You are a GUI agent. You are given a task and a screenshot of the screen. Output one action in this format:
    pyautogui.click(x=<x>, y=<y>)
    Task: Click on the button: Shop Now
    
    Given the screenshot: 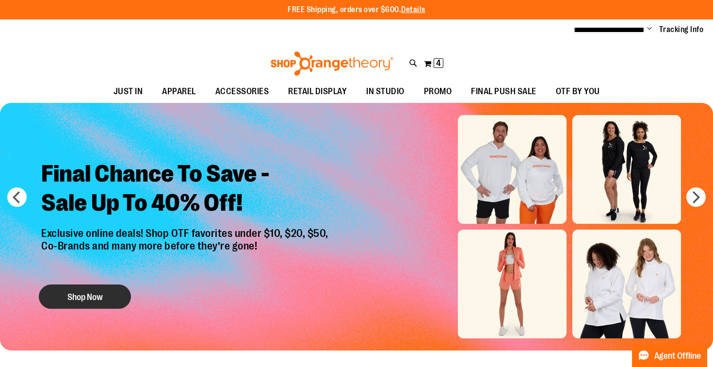 What is the action you would take?
    pyautogui.click(x=85, y=296)
    